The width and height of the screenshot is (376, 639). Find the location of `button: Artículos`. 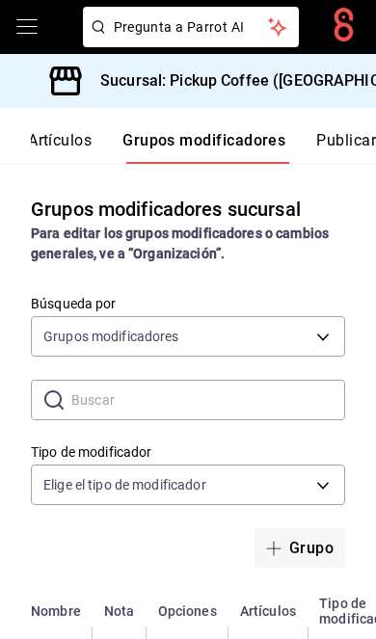

button: Artículos is located at coordinates (60, 147).